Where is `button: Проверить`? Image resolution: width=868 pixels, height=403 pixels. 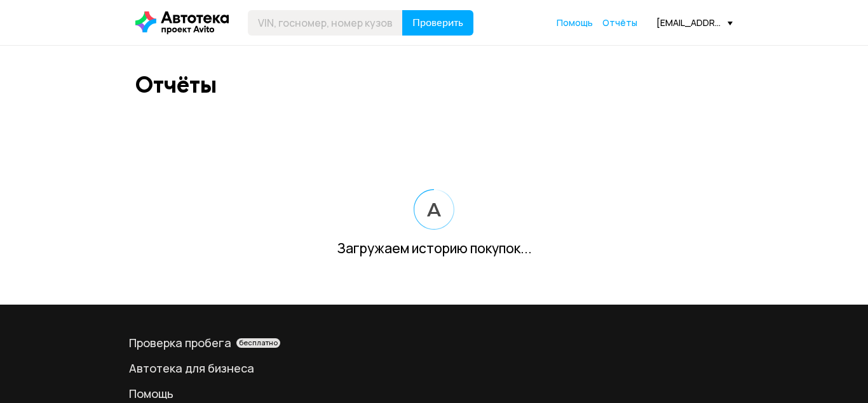 button: Проверить is located at coordinates (438, 23).